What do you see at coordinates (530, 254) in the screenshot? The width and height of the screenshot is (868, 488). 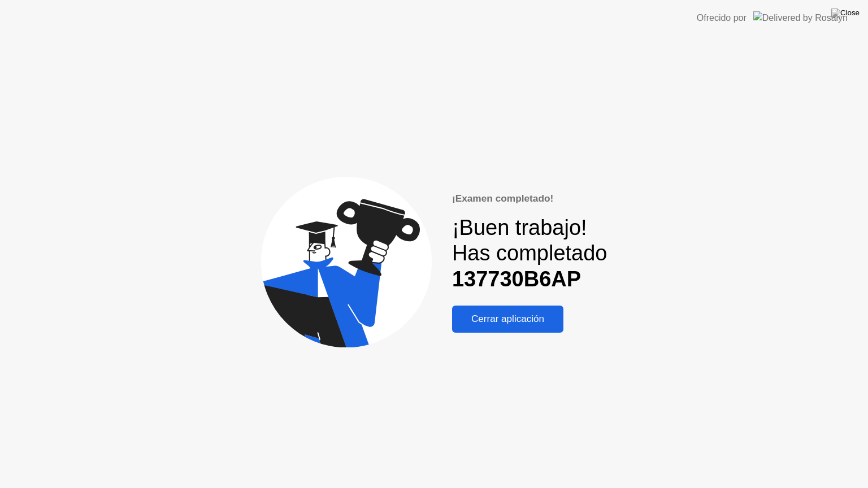 I see `div: ¡Buen trabajo! Has completado` at bounding box center [530, 254].